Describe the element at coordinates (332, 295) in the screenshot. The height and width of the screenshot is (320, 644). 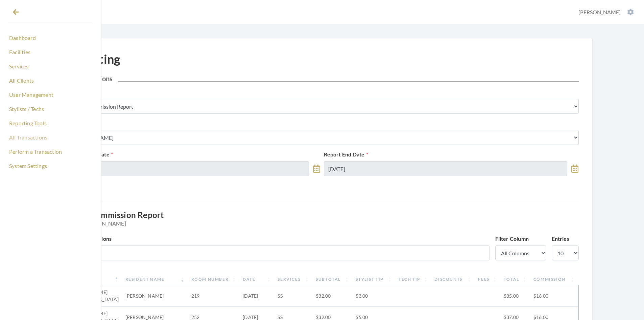
I see `td: $32.00` at that location.